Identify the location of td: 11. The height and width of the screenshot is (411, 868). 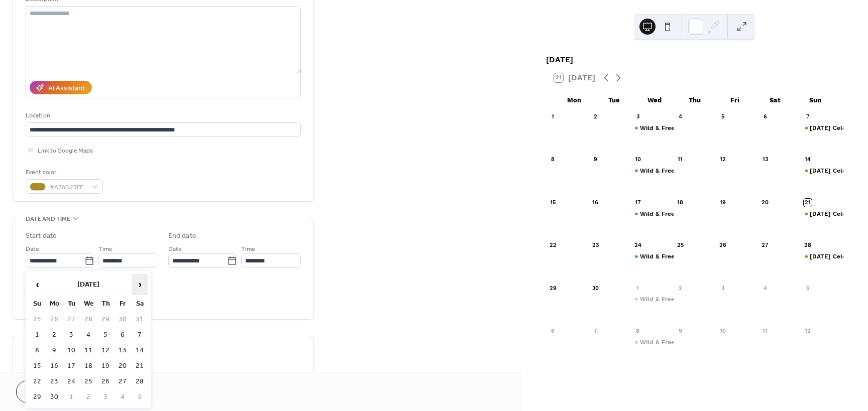
(89, 350).